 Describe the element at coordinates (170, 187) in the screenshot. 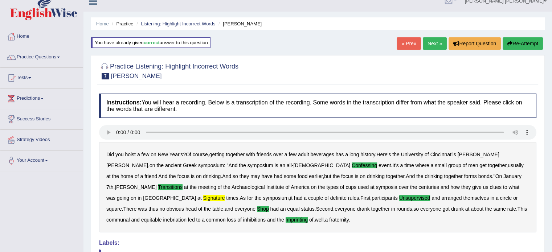

I see `b: transitions` at that location.